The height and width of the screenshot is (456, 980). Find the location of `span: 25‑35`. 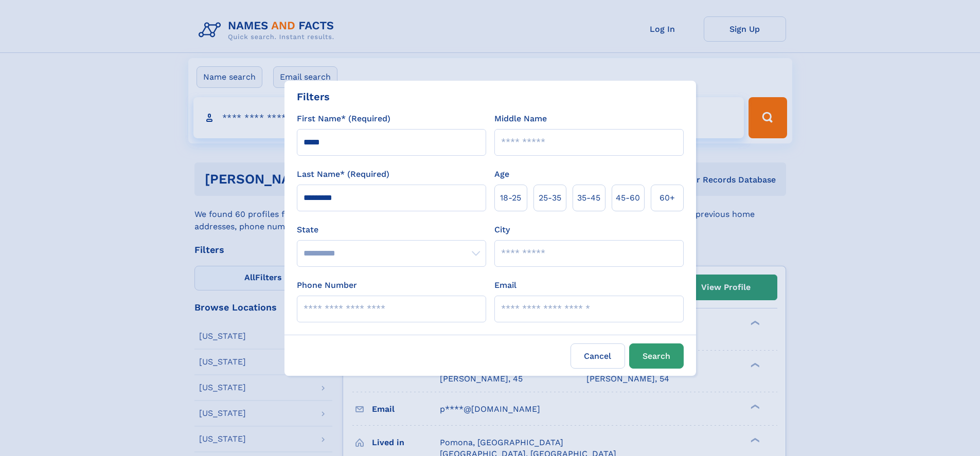

span: 25‑35 is located at coordinates (550, 198).